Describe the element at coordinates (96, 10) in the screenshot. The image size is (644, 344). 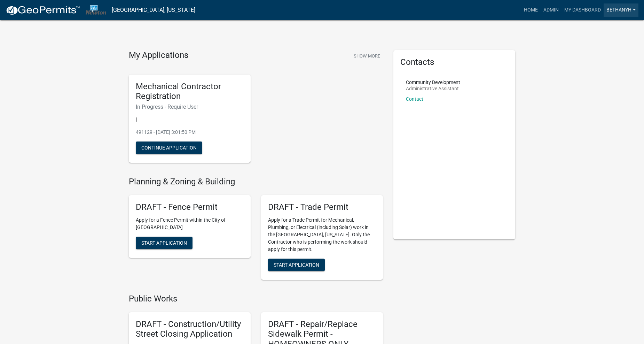
I see `img: City of Newton, Iowa` at that location.